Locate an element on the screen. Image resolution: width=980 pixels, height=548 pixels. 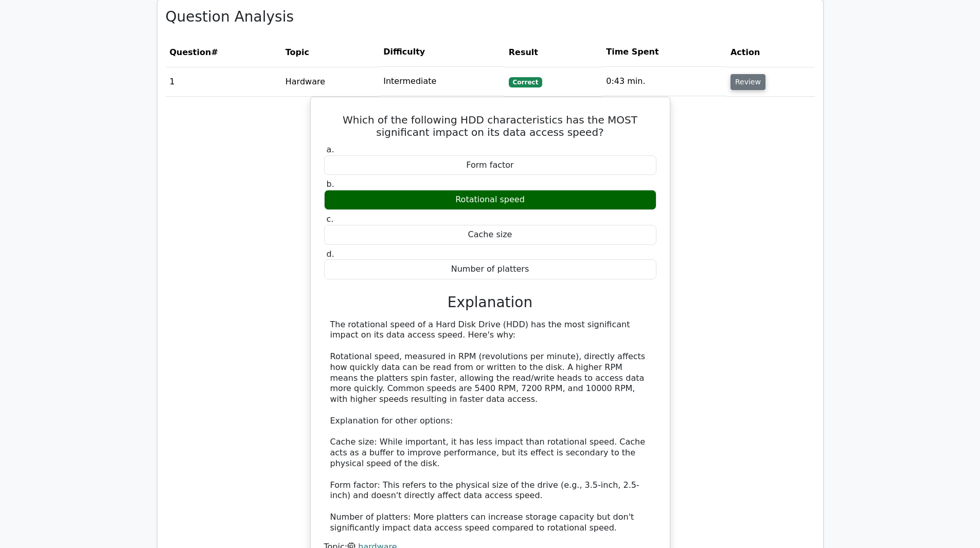
h3: Explanation is located at coordinates (490, 303).